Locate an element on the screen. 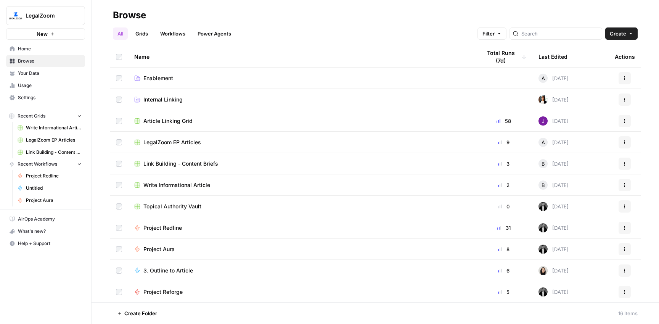  div: 2 is located at coordinates (504, 185).